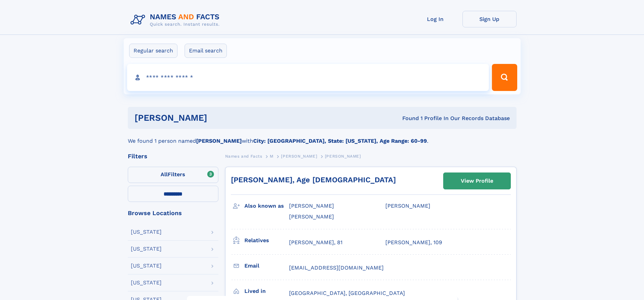  I want to click on h3: Email, so click(267, 266).